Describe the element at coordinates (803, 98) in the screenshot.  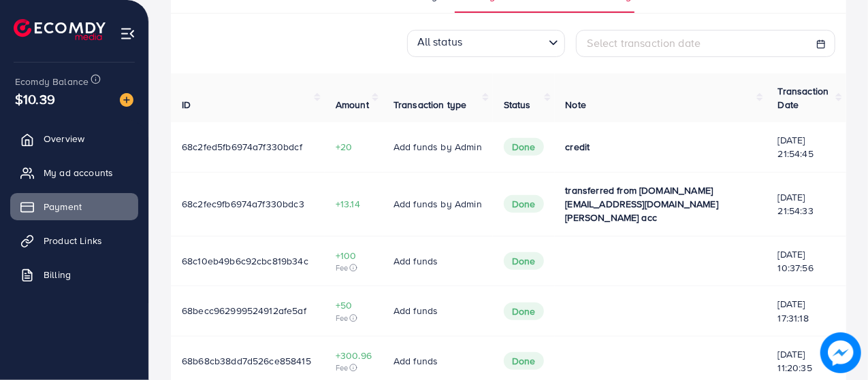
I see `span: Transaction Date` at that location.